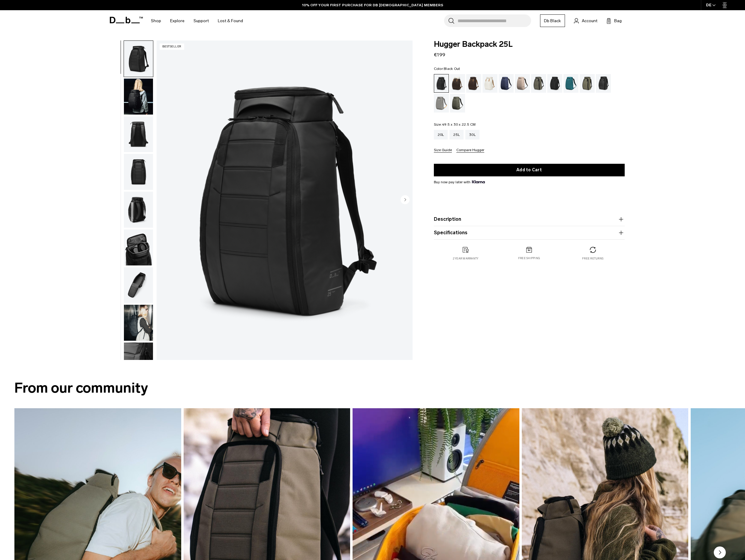 The image size is (745, 560). I want to click on span: Buy now pay later with, so click(459, 182).